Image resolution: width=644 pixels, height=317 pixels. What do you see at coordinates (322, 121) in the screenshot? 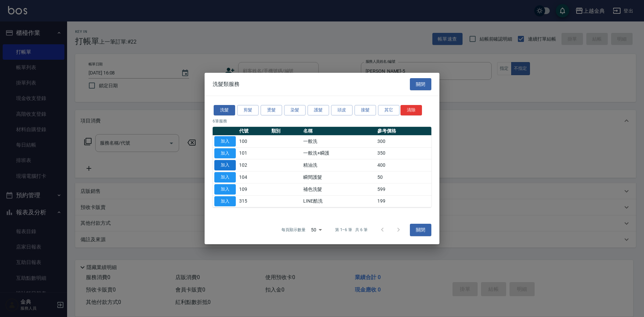
I see `p: 6 筆服務` at bounding box center [322, 121].